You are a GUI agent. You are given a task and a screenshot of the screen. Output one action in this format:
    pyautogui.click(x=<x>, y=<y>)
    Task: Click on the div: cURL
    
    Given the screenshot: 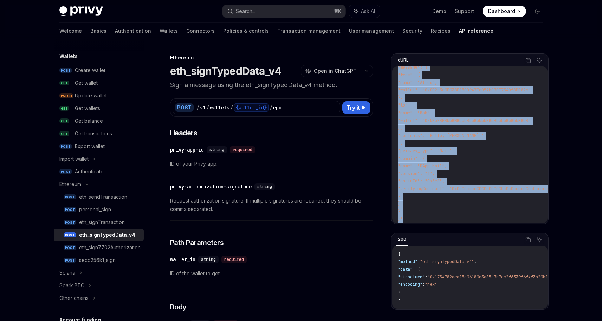 What is the action you would take?
    pyautogui.click(x=403, y=60)
    